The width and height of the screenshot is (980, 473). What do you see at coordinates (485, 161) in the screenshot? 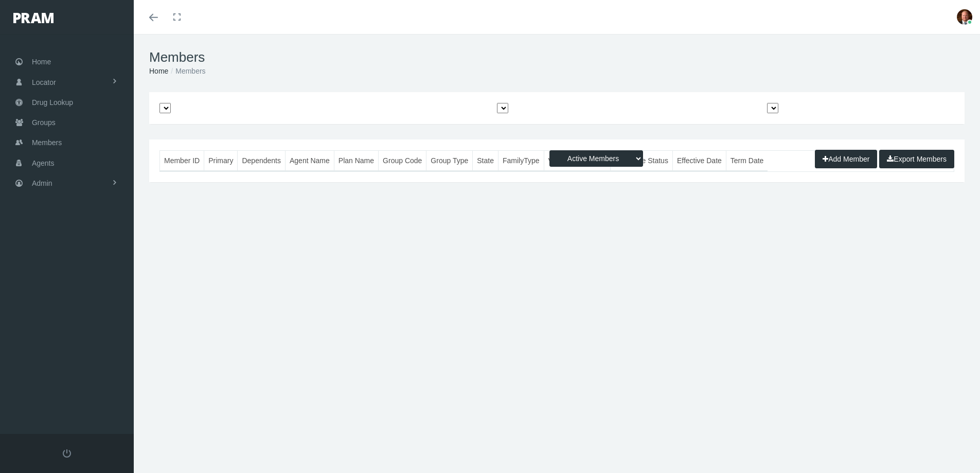
I see `th: State` at bounding box center [485, 161].